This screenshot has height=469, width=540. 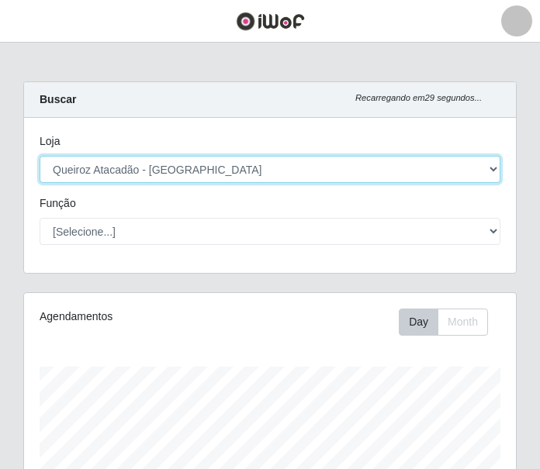 What do you see at coordinates (449, 322) in the screenshot?
I see `div: Toolbar with button groups` at bounding box center [449, 322].